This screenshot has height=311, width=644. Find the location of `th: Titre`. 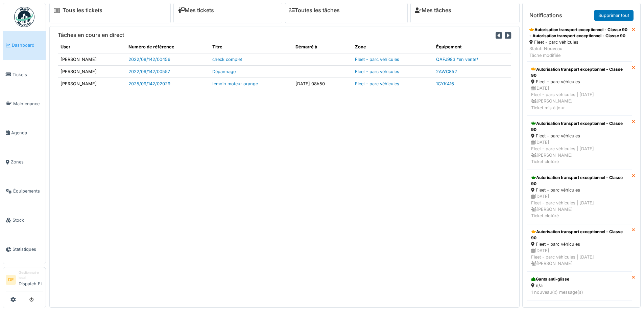

th: Titre is located at coordinates (251, 47).